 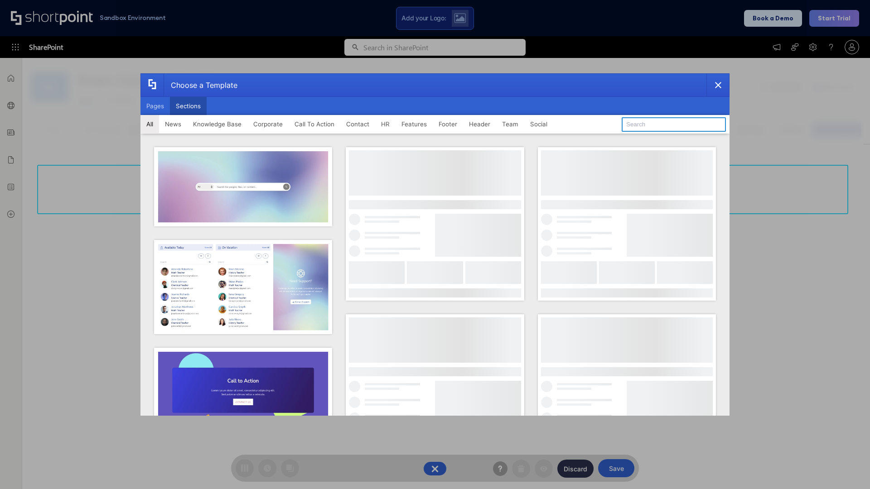 What do you see at coordinates (149, 124) in the screenshot?
I see `button: All` at bounding box center [149, 124].